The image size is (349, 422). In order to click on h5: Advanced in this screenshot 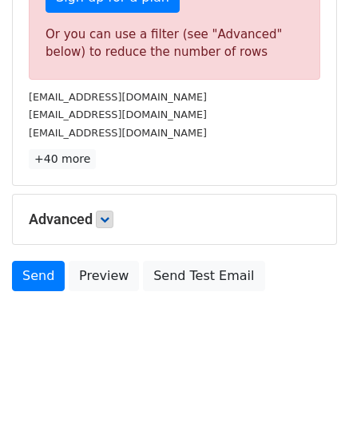, I will do `click(174, 219)`.